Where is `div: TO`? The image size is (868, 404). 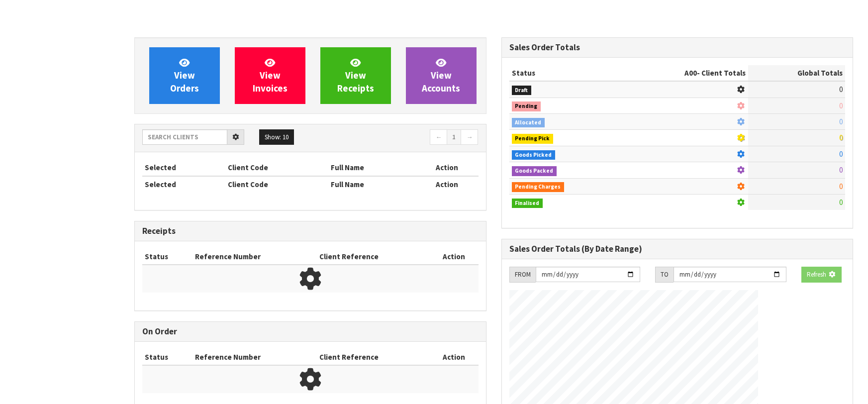 div: TO is located at coordinates (664, 275).